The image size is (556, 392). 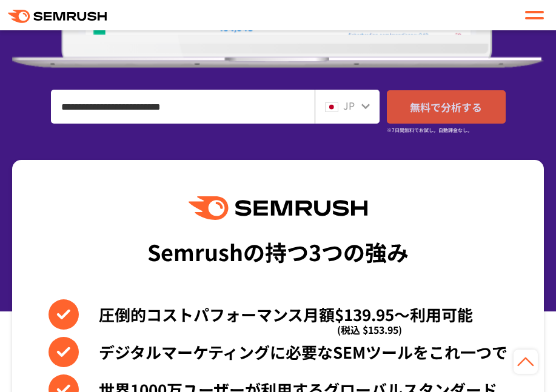 I want to click on img: Semrush, so click(x=278, y=208).